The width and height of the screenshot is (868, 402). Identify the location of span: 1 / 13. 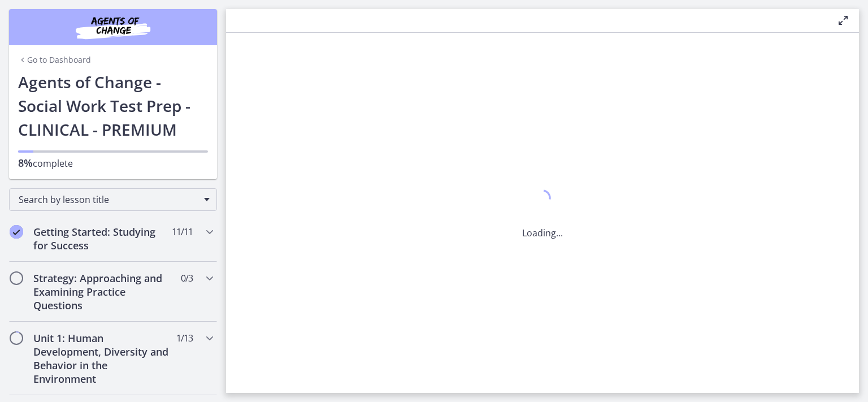
(184, 338).